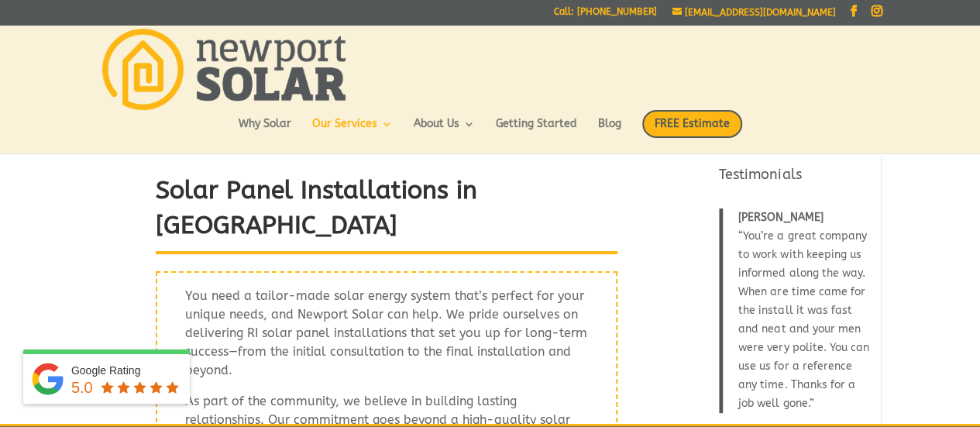 The width and height of the screenshot is (980, 427). I want to click on div: Google Rating, so click(126, 370).